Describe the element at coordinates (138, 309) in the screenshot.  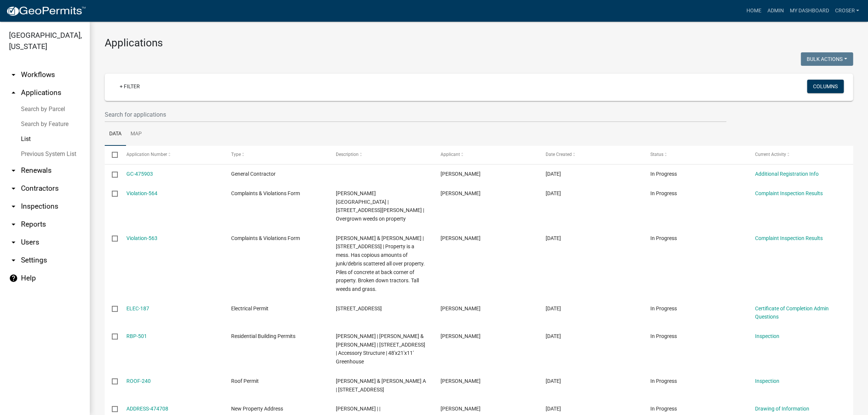
I see `a: ELEC-187` at that location.